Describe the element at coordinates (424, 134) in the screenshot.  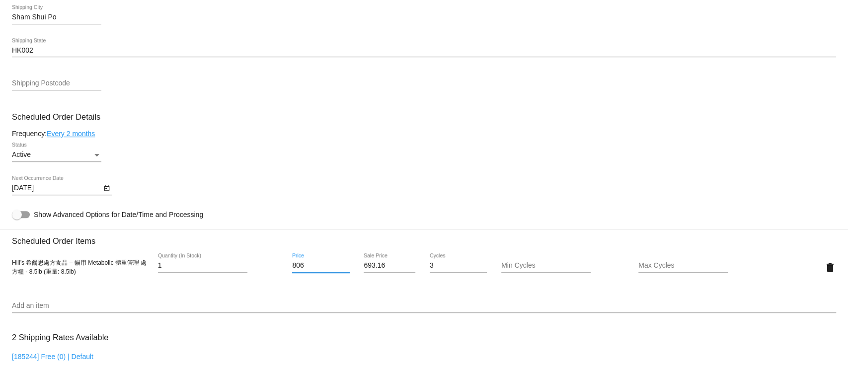
I see `div: Frequency:` at that location.